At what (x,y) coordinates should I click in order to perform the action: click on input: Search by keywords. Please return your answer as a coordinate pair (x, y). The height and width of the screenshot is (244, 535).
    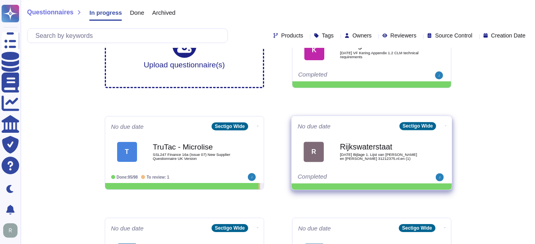
    Looking at the image, I should click on (129, 35).